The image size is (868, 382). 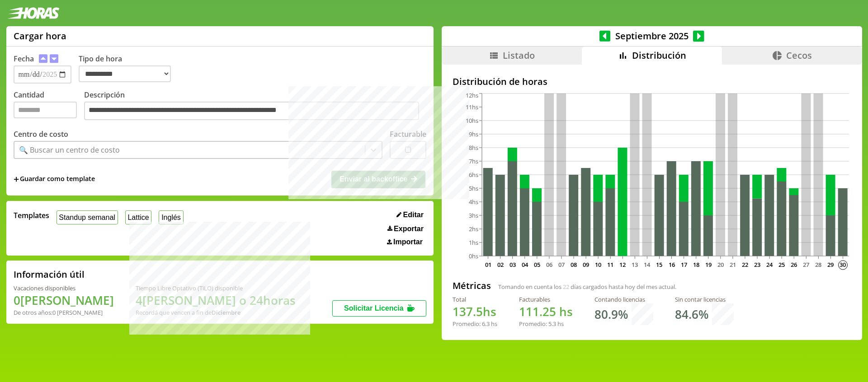 I want to click on tspan: 2hs, so click(x=473, y=229).